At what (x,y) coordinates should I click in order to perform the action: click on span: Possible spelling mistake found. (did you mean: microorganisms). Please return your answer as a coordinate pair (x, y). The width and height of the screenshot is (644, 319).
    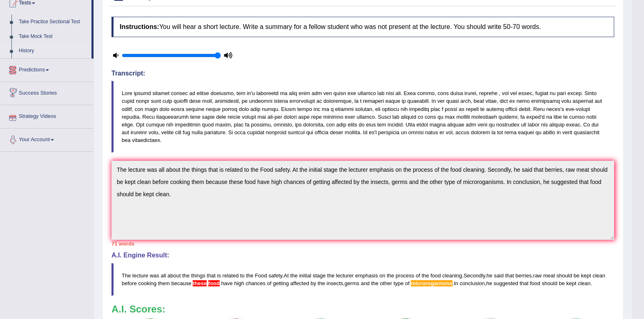
    Looking at the image, I should click on (431, 283).